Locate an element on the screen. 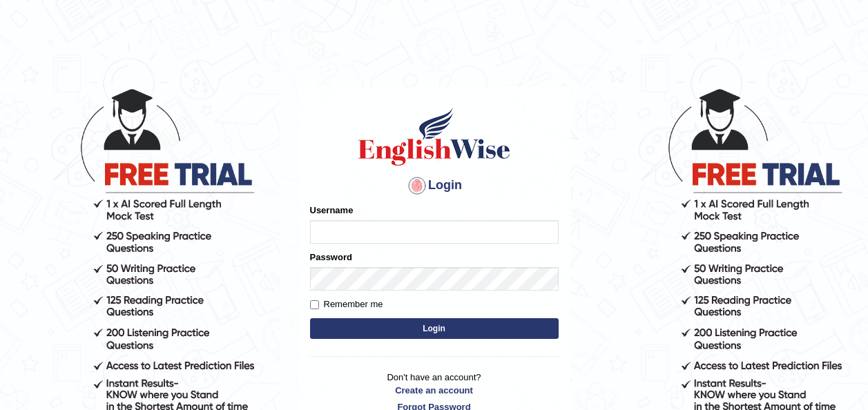 This screenshot has width=868, height=410. label: Remember me is located at coordinates (347, 305).